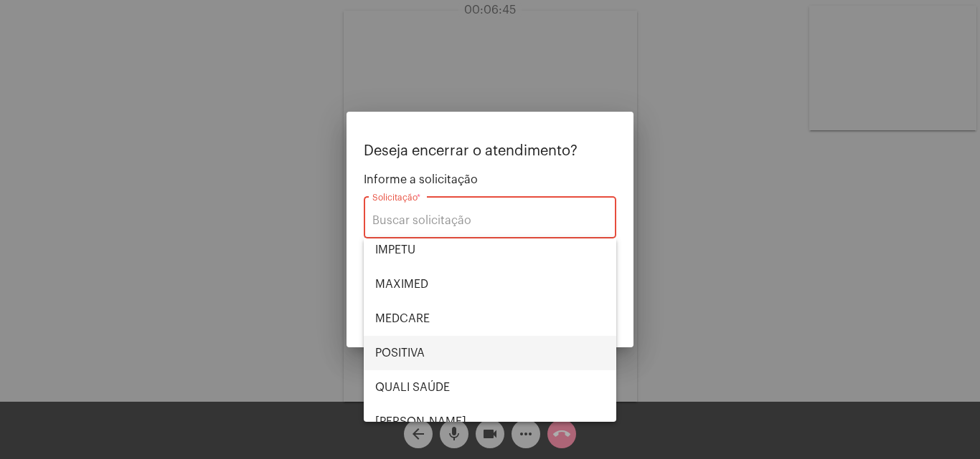 This screenshot has height=459, width=980. Describe the element at coordinates (490, 388) in the screenshot. I see `span: QUALI SAÚDE` at that location.